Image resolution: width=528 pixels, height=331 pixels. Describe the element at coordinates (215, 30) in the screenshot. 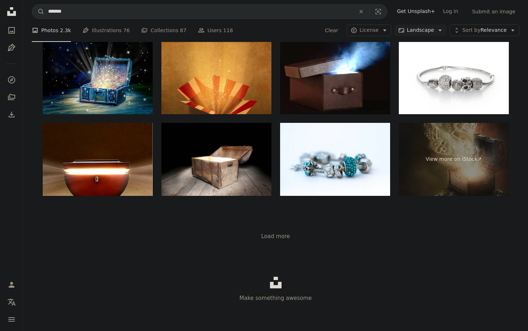

I see `a: Users 118` at that location.